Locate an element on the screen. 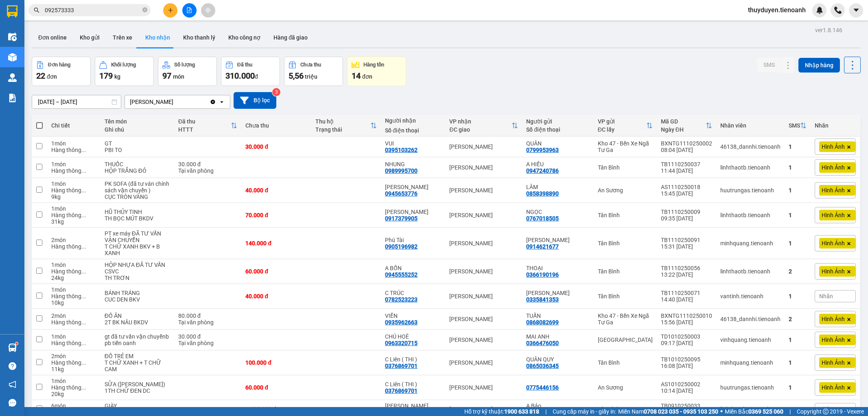 The height and width of the screenshot is (416, 868). div: 0963320715 is located at coordinates (402, 343).